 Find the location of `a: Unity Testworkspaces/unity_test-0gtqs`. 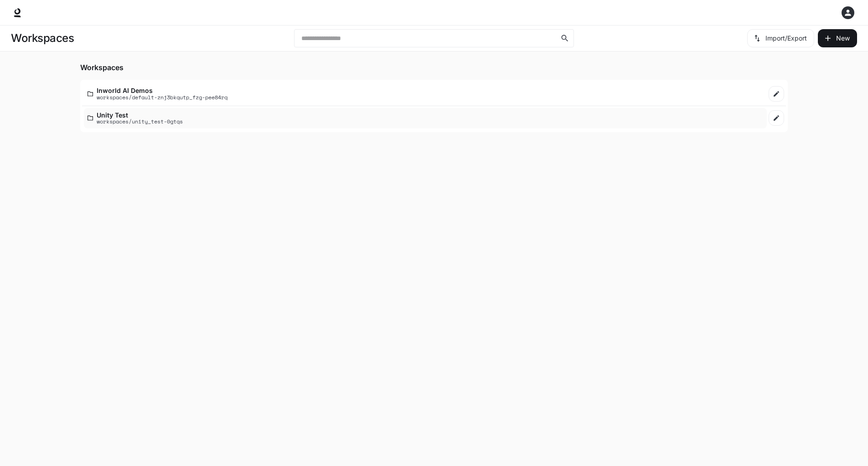

a: Unity Testworkspaces/unity_test-0gtqs is located at coordinates (425, 118).